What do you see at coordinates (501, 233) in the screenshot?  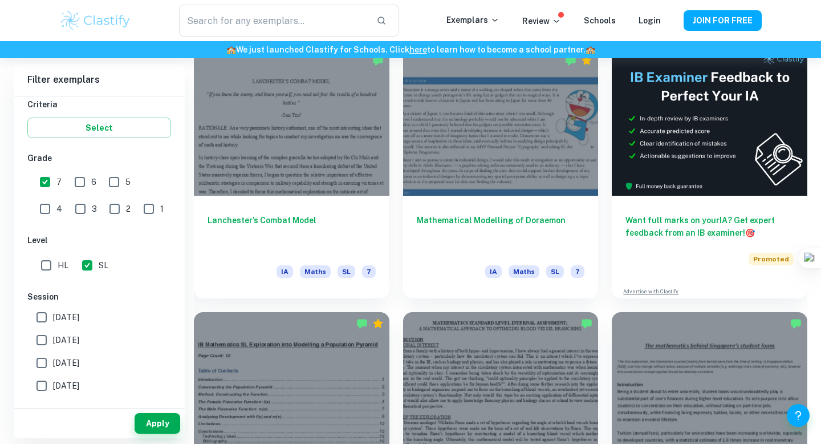 I see `h6: Mathematical Modelling of Doraemon` at bounding box center [501, 233].